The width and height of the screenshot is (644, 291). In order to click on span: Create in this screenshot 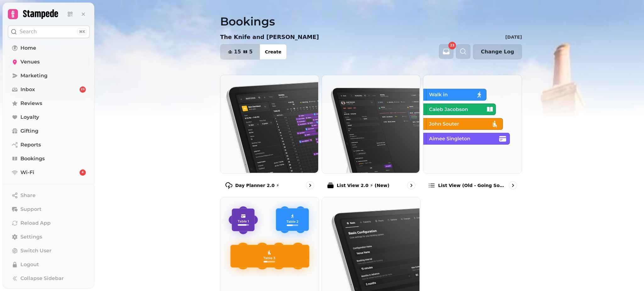, I will do `click(273, 52)`.